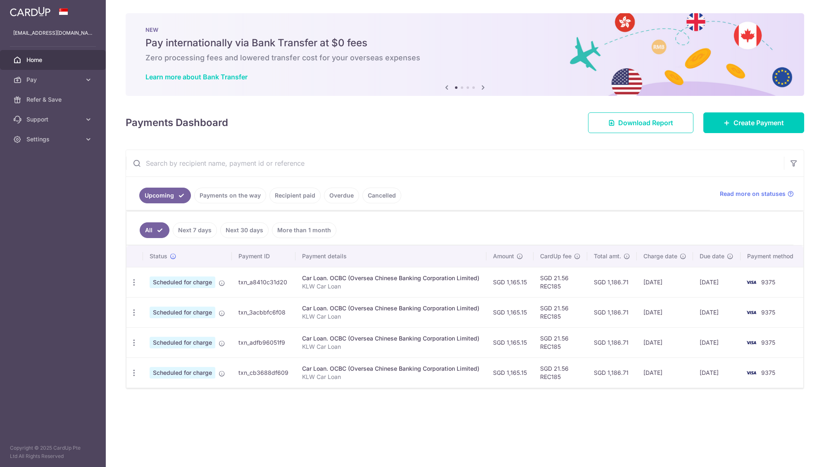  I want to click on a: Download Report, so click(641, 123).